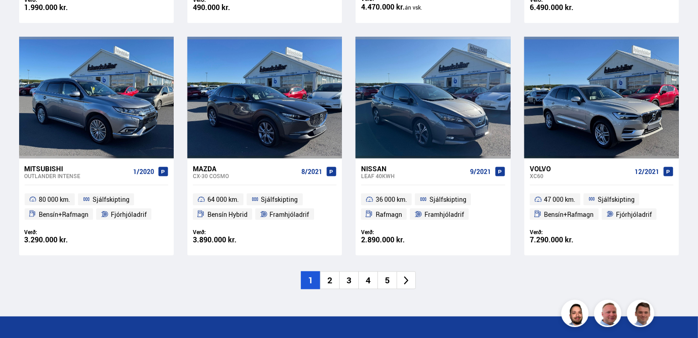 The height and width of the screenshot is (338, 698). I want to click on div: Mazda, so click(245, 169).